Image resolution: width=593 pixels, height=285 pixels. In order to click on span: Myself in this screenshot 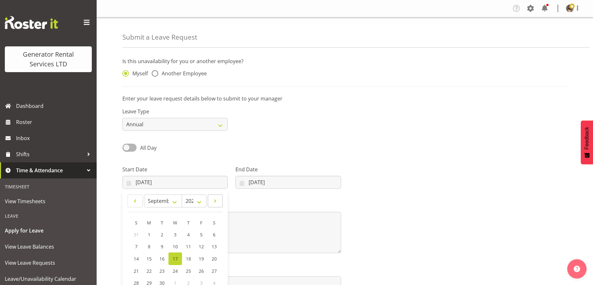, I will do `click(138, 73)`.